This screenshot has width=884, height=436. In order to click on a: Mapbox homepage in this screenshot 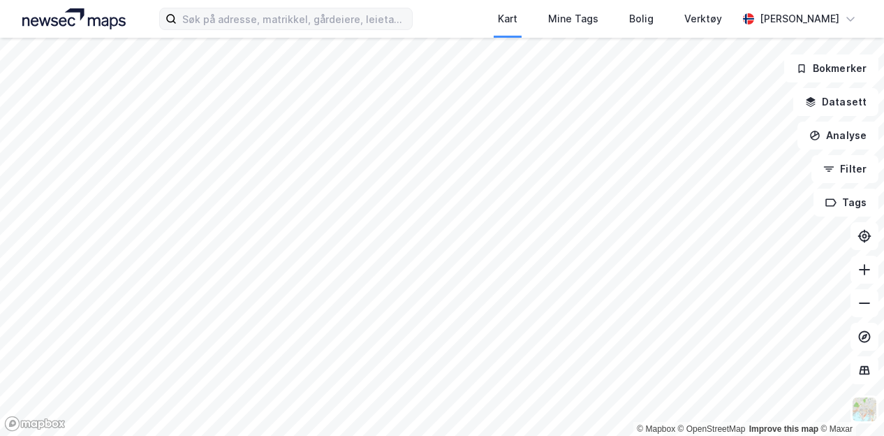, I will do `click(35, 423)`.